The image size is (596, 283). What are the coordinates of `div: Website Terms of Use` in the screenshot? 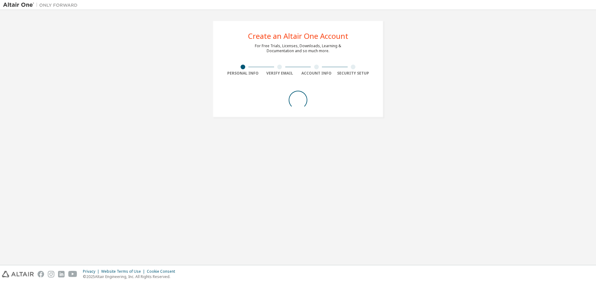 It's located at (124, 271).